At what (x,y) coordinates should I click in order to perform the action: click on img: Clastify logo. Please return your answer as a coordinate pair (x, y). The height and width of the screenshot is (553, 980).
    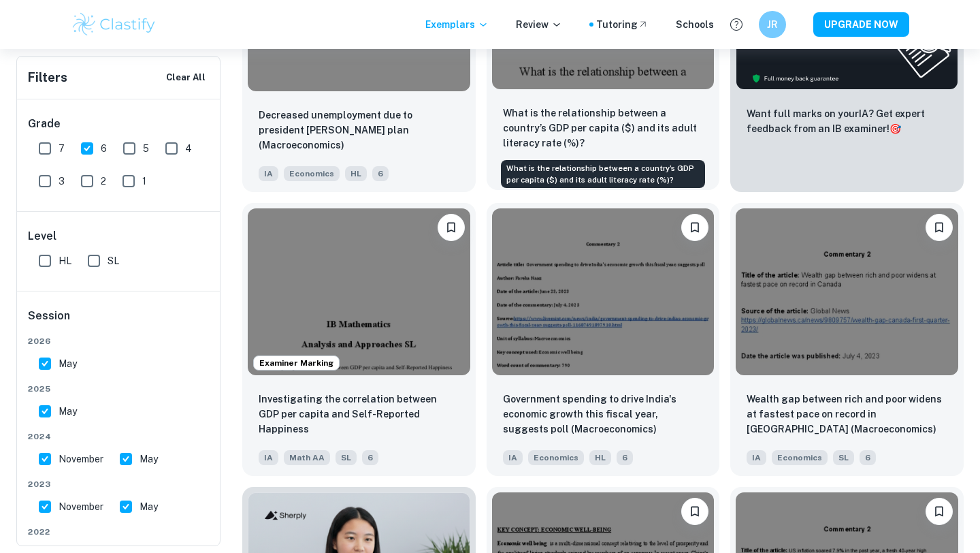
    Looking at the image, I should click on (114, 25).